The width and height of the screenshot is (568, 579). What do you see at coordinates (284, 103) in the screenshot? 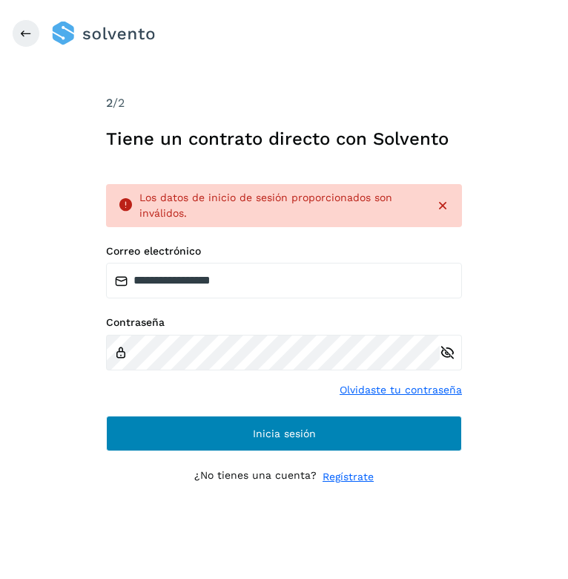
I see `div: /2` at bounding box center [284, 103].